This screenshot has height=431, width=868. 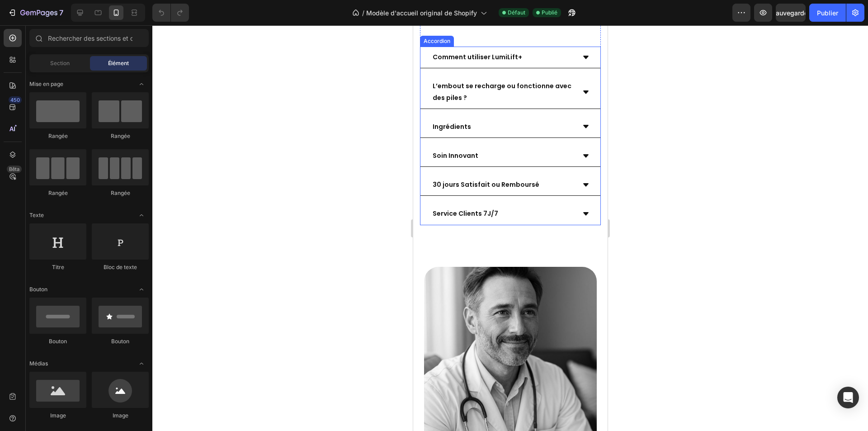 I want to click on div: Accordion, so click(x=24, y=16).